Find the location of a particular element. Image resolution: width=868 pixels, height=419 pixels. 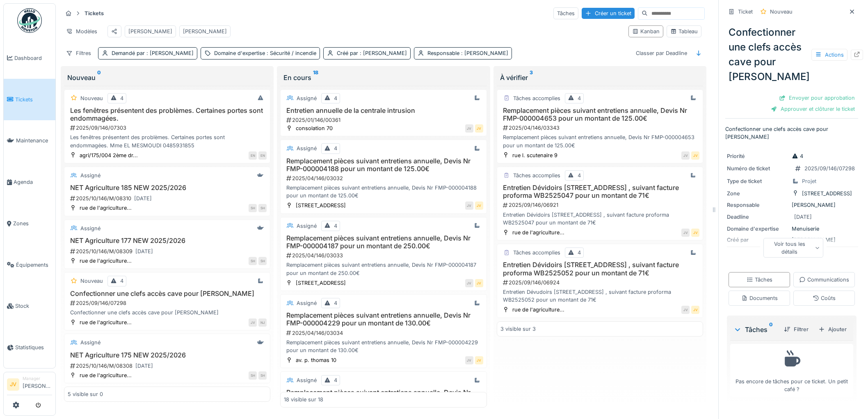

div: 2025/09/146/06921 is located at coordinates (601, 205).